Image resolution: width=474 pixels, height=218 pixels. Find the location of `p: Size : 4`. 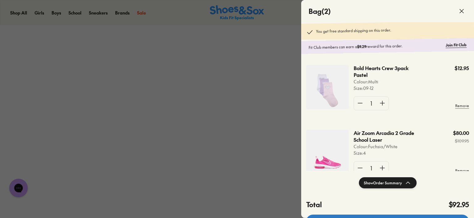

p: Size : 4 is located at coordinates (399, 153).